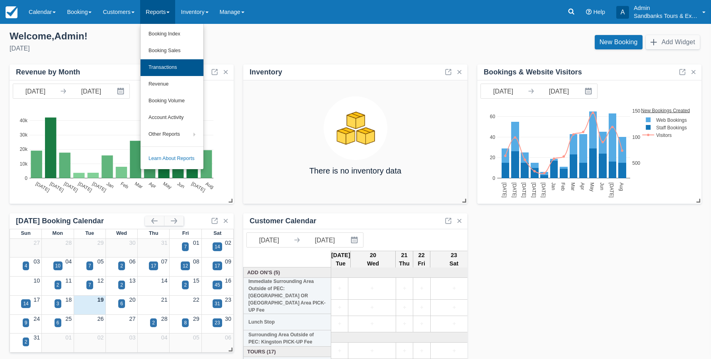 Image resolution: width=711 pixels, height=359 pixels. Describe the element at coordinates (68, 338) in the screenshot. I see `a: 01` at that location.